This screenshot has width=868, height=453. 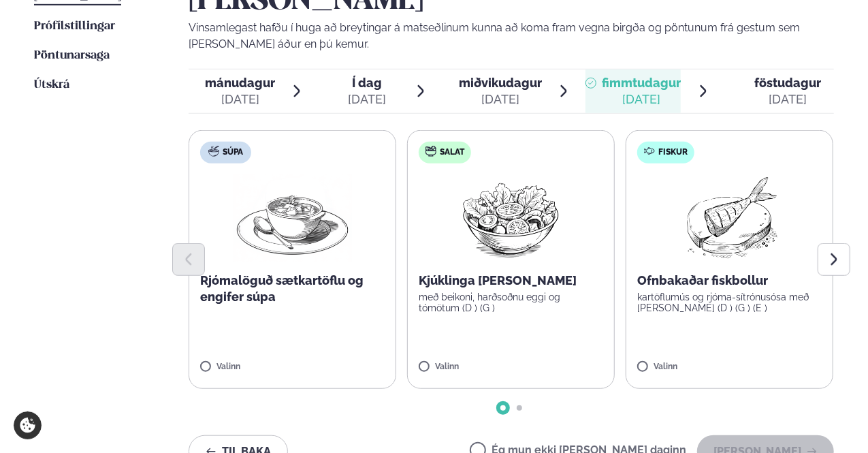 What do you see at coordinates (293, 218) in the screenshot?
I see `img: Soup.png` at bounding box center [293, 218].